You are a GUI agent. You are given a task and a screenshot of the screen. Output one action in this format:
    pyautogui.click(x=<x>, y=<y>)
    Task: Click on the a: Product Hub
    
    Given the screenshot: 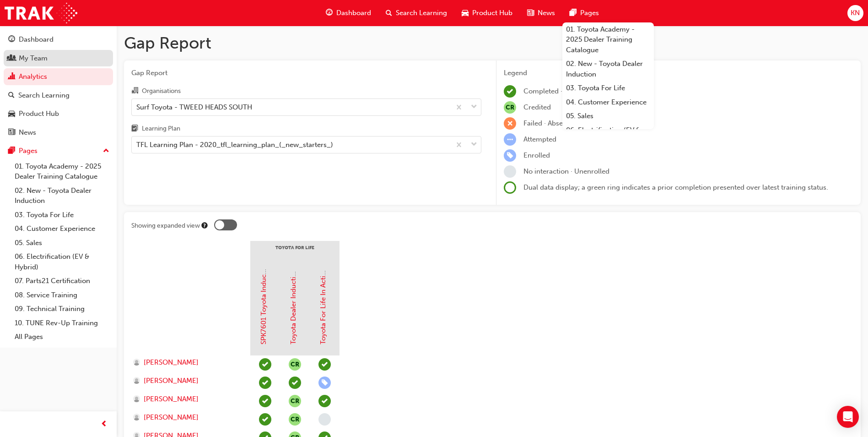 What is the action you would take?
    pyautogui.click(x=58, y=114)
    